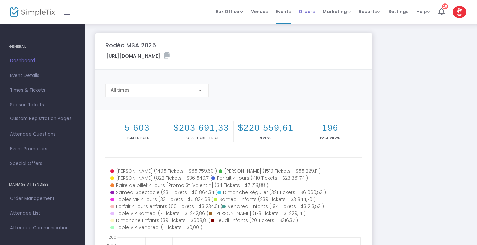 Image resolution: width=477 pixels, height=245 pixels. What do you see at coordinates (42, 228) in the screenshot?
I see `span: Attendee Communication` at bounding box center [42, 228].